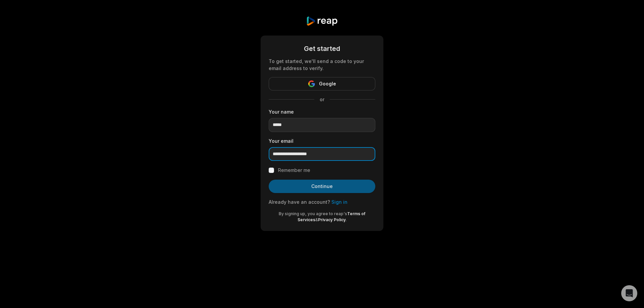 This screenshot has width=644, height=308. Describe the element at coordinates (322, 186) in the screenshot. I see `button: Continue` at that location.